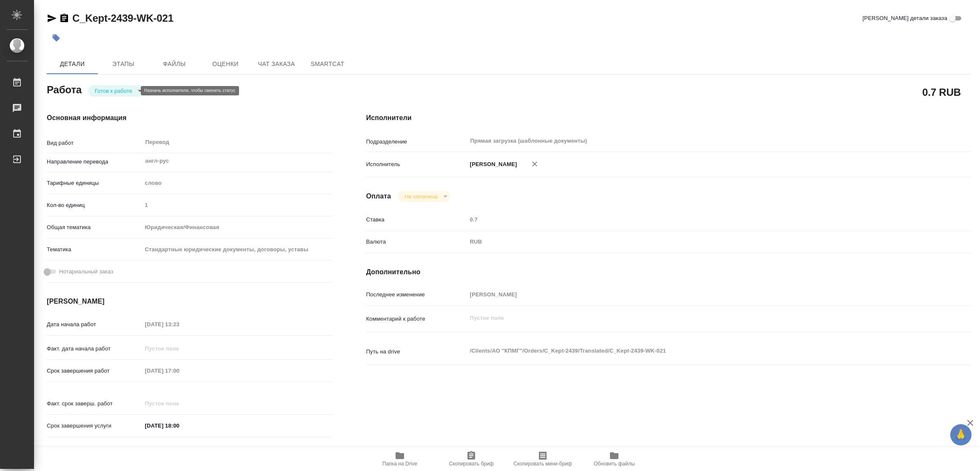 The width and height of the screenshot is (980, 471). I want to click on p: Вид работ, so click(95, 143).